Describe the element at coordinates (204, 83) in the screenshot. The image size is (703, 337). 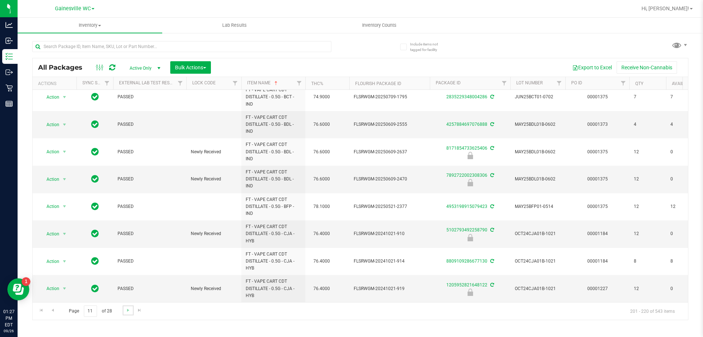
I see `a: Lock Code` at that location.